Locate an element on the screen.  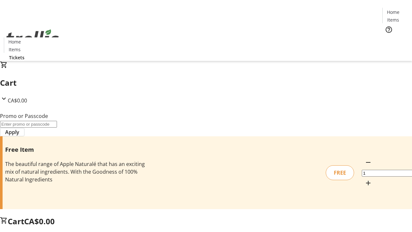
button: Help is located at coordinates (389, 30).